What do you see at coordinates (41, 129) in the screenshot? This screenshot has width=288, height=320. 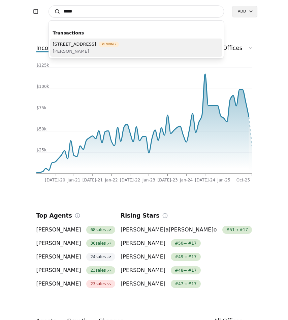 I see `tspan: $50k` at bounding box center [41, 129].